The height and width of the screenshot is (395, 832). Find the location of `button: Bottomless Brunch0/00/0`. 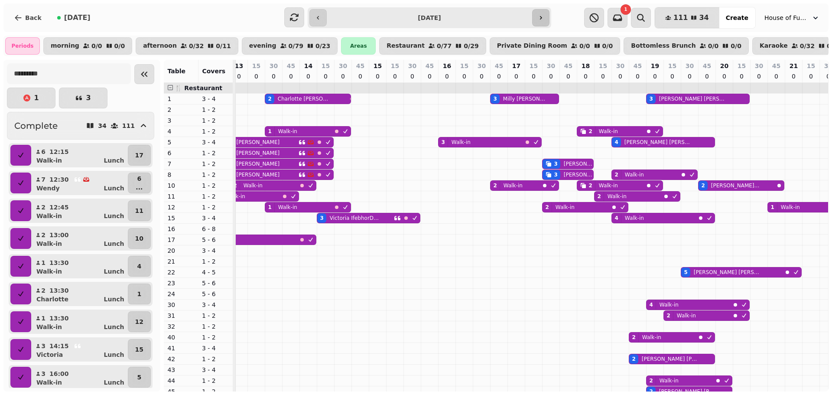

button: Bottomless Brunch0/00/0 is located at coordinates (686, 46).